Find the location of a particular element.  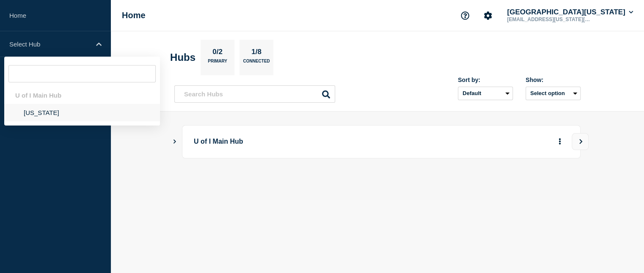

button: Account settings is located at coordinates (488, 16).